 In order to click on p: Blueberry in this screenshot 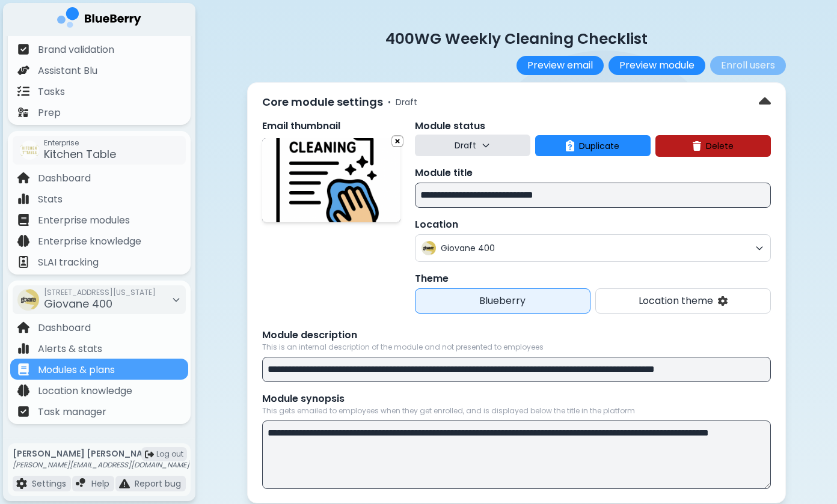, I will do `click(503, 301)`.